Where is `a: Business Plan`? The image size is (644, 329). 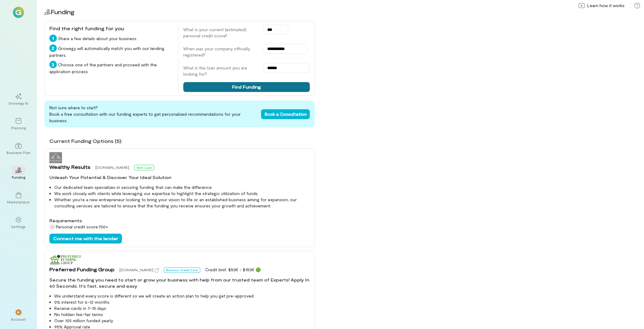 a: Business Plan is located at coordinates (19, 149).